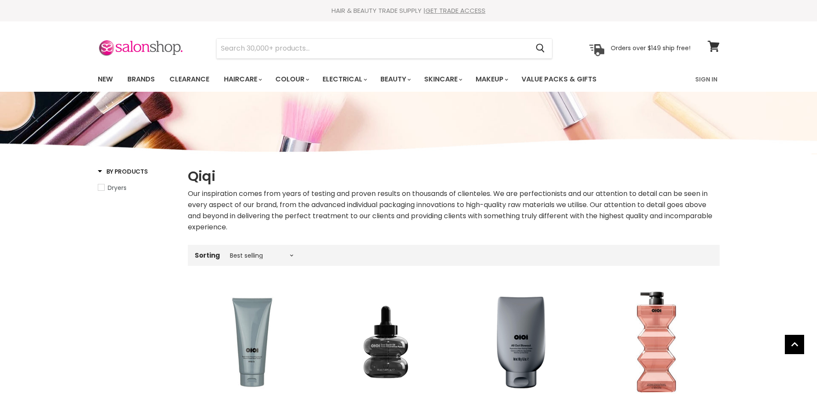  Describe the element at coordinates (137, 188) in the screenshot. I see `a: Dryers` at that location.